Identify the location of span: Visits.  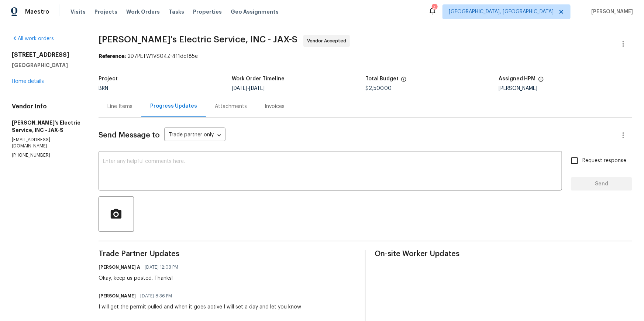
(78, 12).